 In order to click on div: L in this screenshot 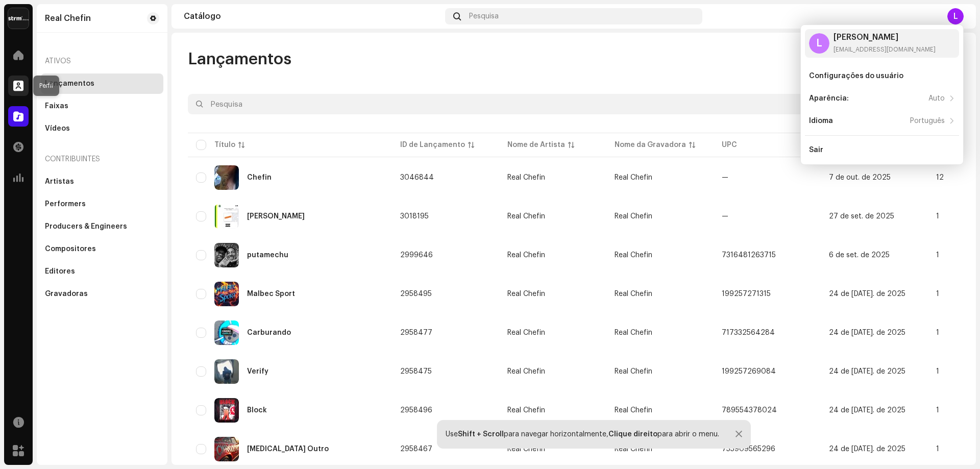, I will do `click(955, 16)`.